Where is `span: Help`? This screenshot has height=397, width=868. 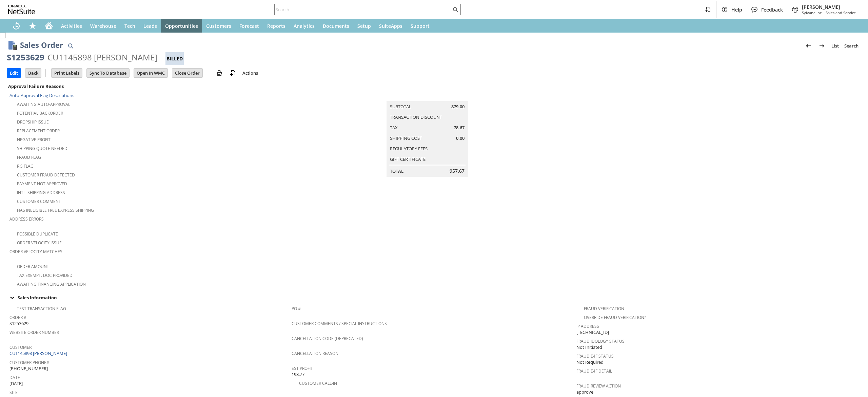
span: Help is located at coordinates (737, 9).